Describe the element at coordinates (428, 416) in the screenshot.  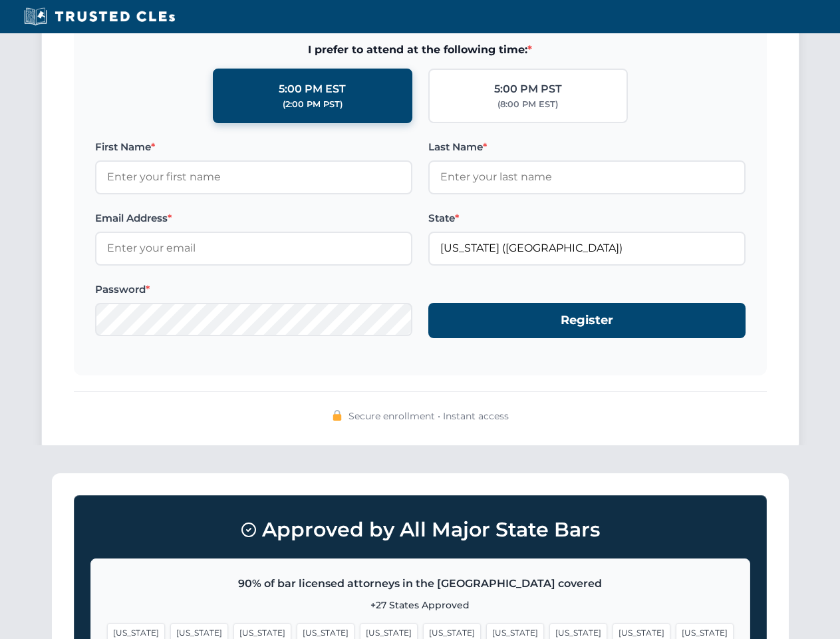
I see `span: Secure enrollment • Instant access` at that location.